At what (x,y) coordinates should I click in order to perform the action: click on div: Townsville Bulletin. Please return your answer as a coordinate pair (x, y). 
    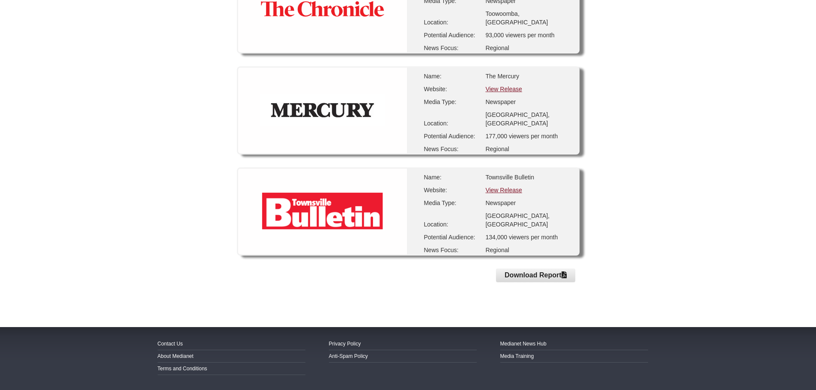
    Looking at the image, I should click on (528, 177).